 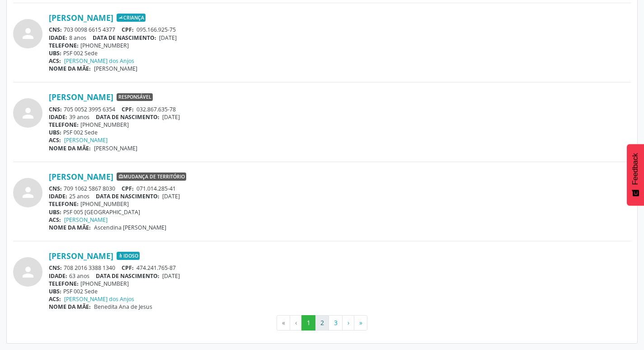 I want to click on div: 705 0052 3995 6354, so click(x=339, y=109).